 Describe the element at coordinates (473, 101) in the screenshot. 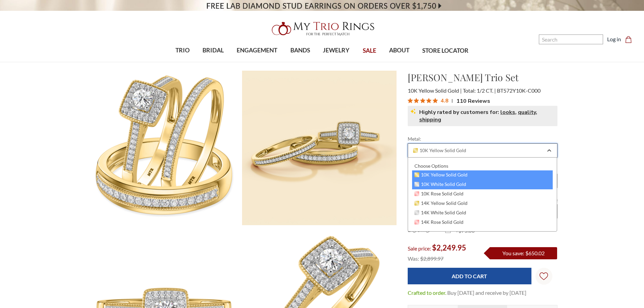

I see `span: 110 Reviews` at that location.